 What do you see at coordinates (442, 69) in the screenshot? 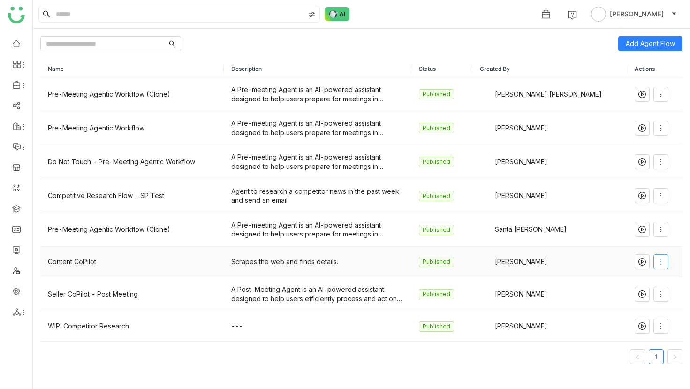
I see `th: Status` at bounding box center [442, 69].